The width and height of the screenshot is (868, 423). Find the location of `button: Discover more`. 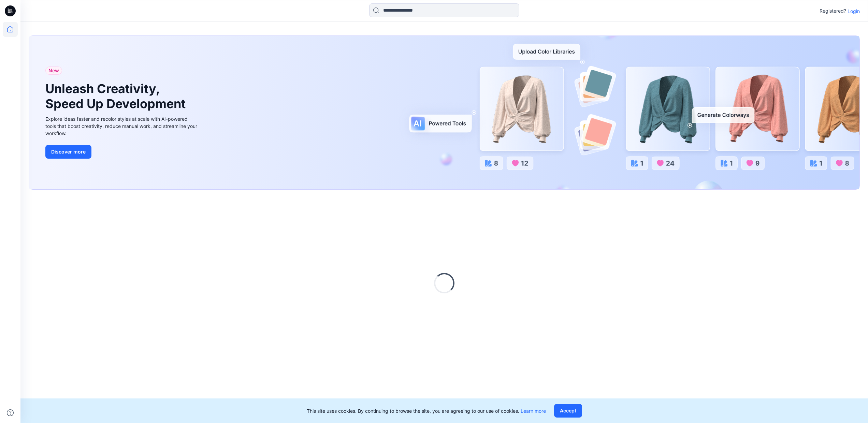

button: Discover more is located at coordinates (68, 152).